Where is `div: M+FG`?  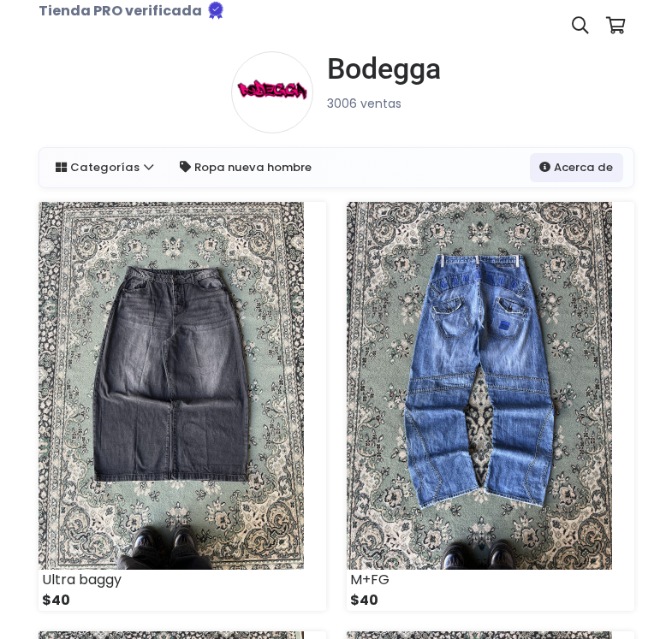
div: M+FG is located at coordinates (491, 580).